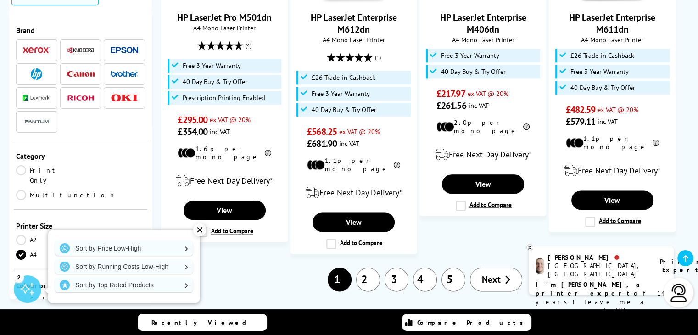 The height and width of the screenshot is (335, 698). Describe the element at coordinates (192, 120) in the screenshot. I see `span: £295.00` at that location.